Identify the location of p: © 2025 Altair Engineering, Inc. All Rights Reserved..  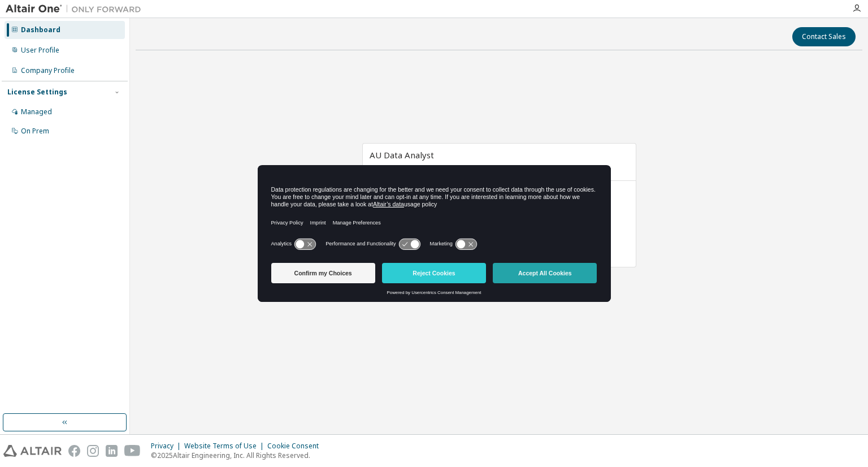
(238, 456).